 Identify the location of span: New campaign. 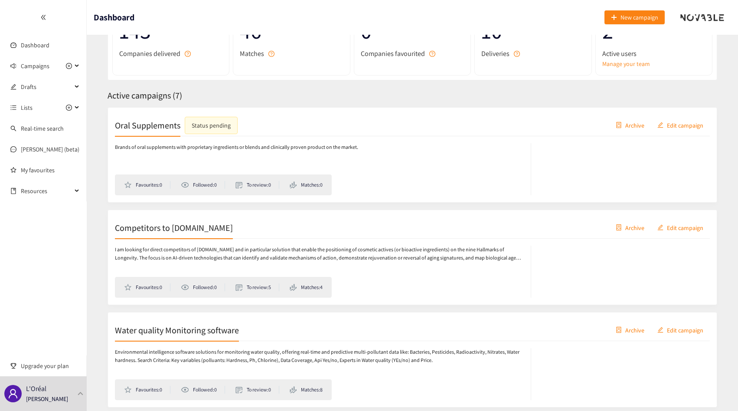
(639, 17).